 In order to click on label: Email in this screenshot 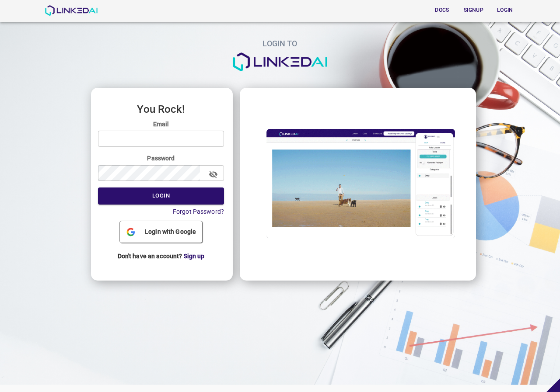, I will do `click(161, 125)`.